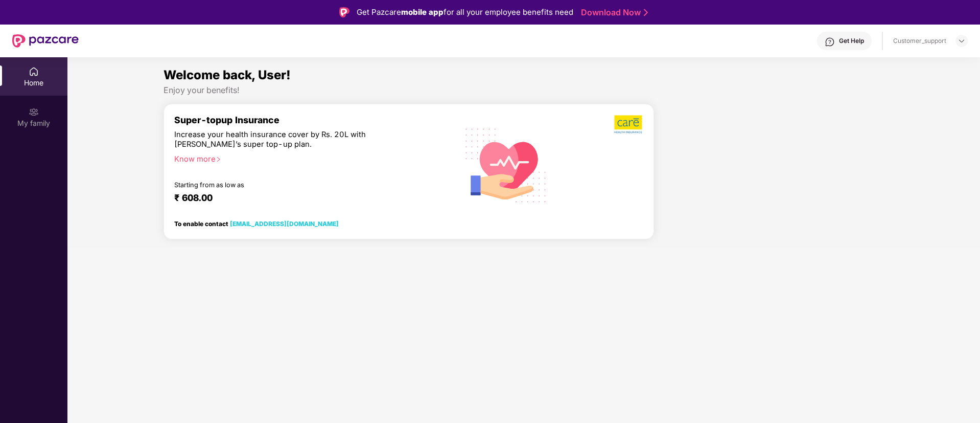 This screenshot has height=423, width=980. Describe the element at coordinates (345, 12) in the screenshot. I see `img: Logo` at that location.